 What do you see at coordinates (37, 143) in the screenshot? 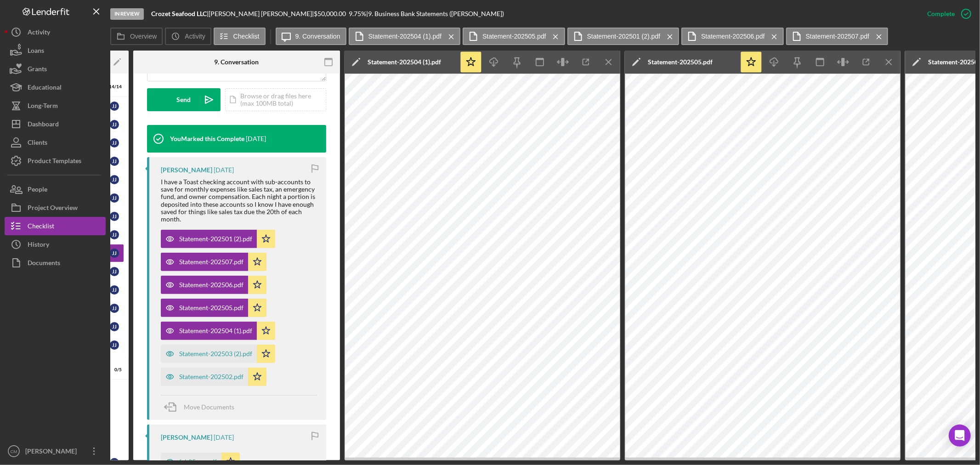
I see `div: Clients` at bounding box center [37, 143].